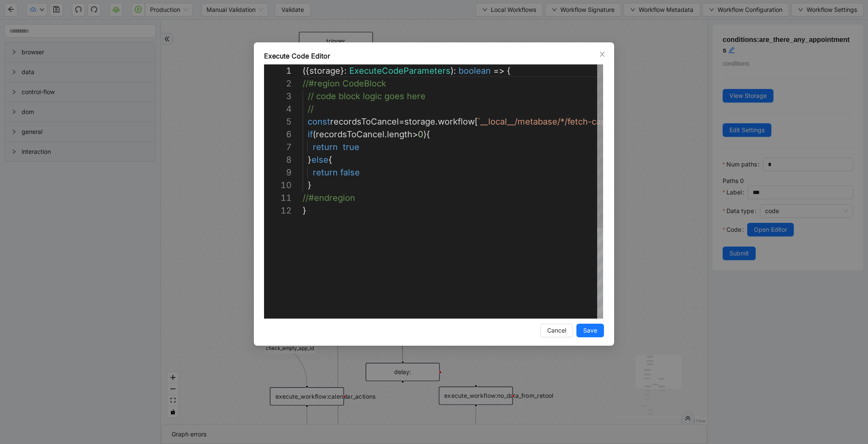 The image size is (868, 444). I want to click on span: Save, so click(590, 331).